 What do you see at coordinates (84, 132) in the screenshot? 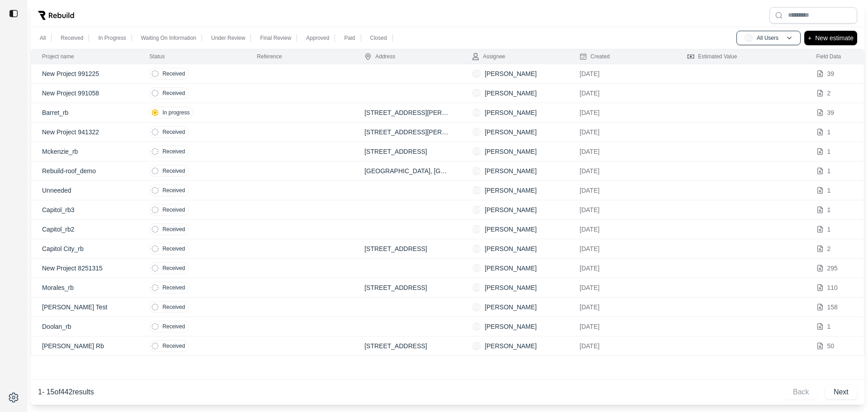
I see `p: New Project 941322` at bounding box center [84, 132].